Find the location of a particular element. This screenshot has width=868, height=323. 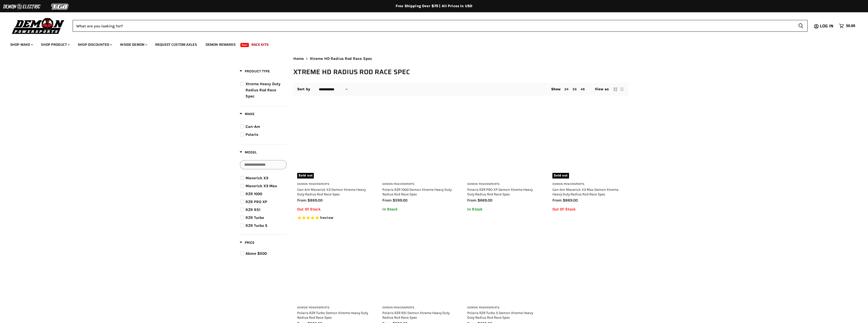

span: Can-Am is located at coordinates (253, 126).